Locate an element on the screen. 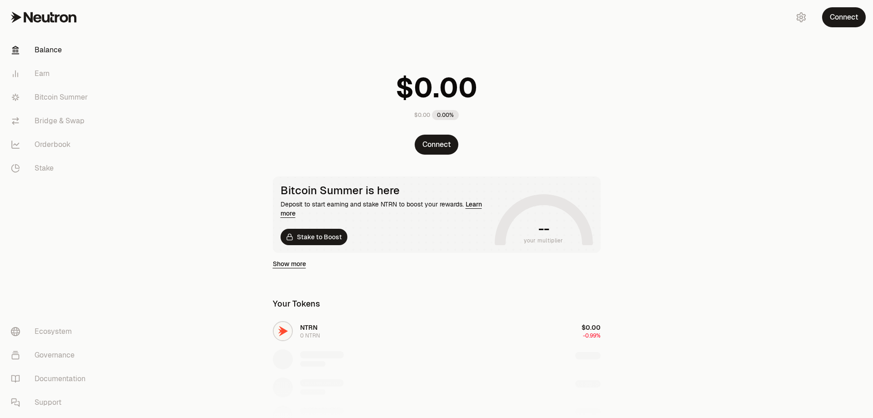 This screenshot has width=873, height=418. div: 0.00% is located at coordinates (445, 115).